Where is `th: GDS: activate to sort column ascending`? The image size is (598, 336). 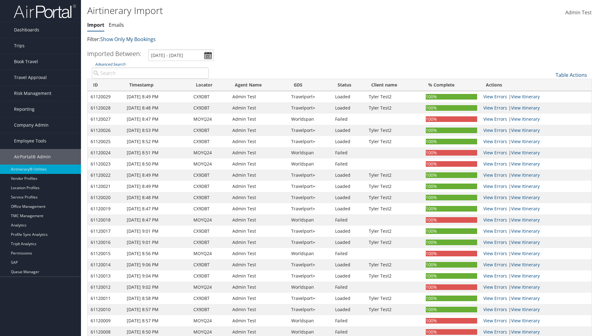 th: GDS: activate to sort column ascending is located at coordinates (310, 85).